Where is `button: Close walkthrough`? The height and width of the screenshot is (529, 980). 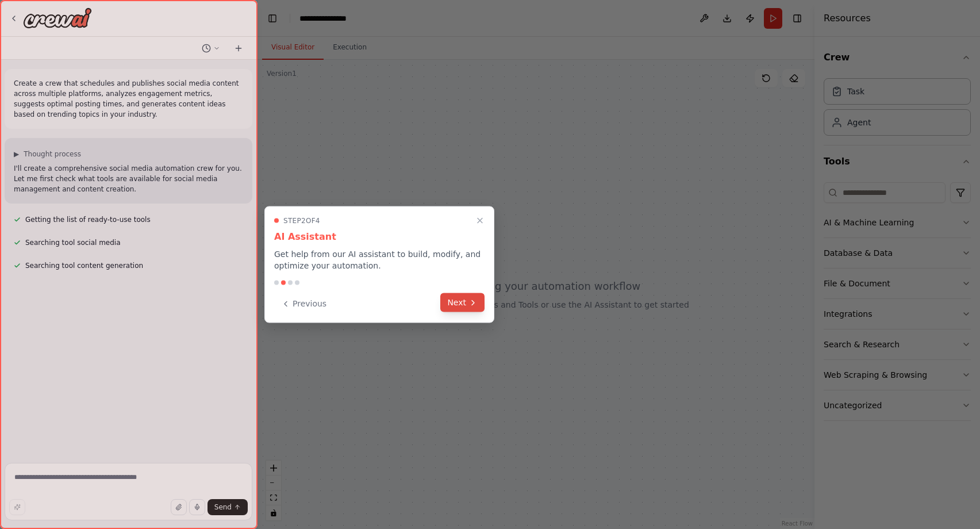
button: Close walkthrough is located at coordinates (480, 221).